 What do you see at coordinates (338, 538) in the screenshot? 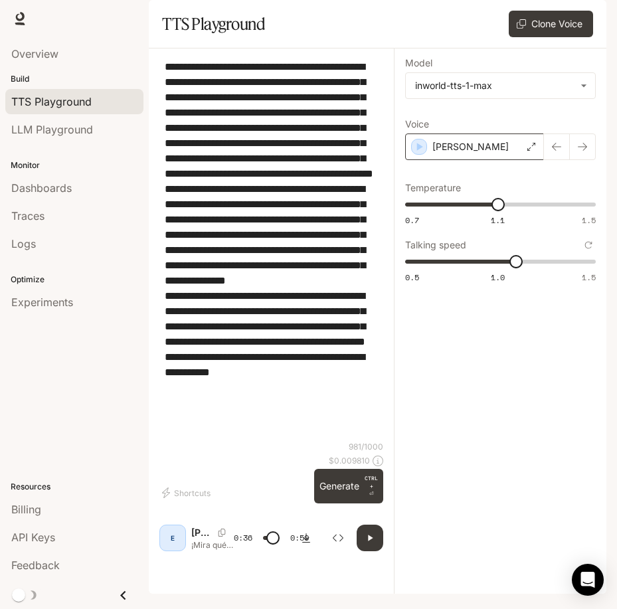
I see `button: Inspect` at bounding box center [338, 538].